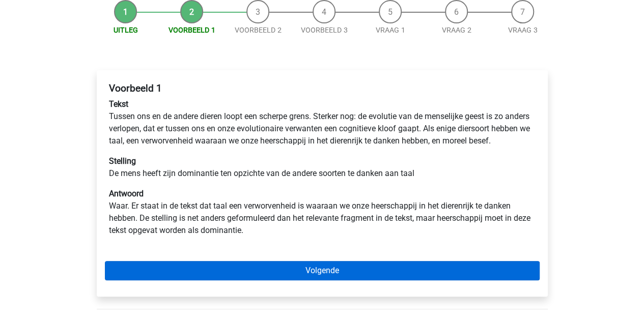 This screenshot has height=321, width=644. I want to click on b: Voorbeeld 1, so click(136, 88).